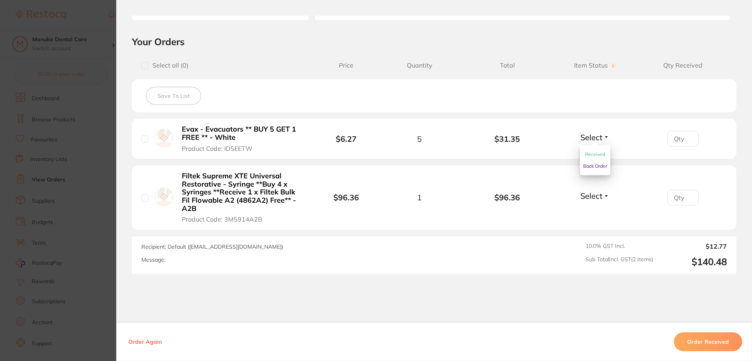 The width and height of the screenshot is (752, 361). I want to click on span: Back Order, so click(595, 166).